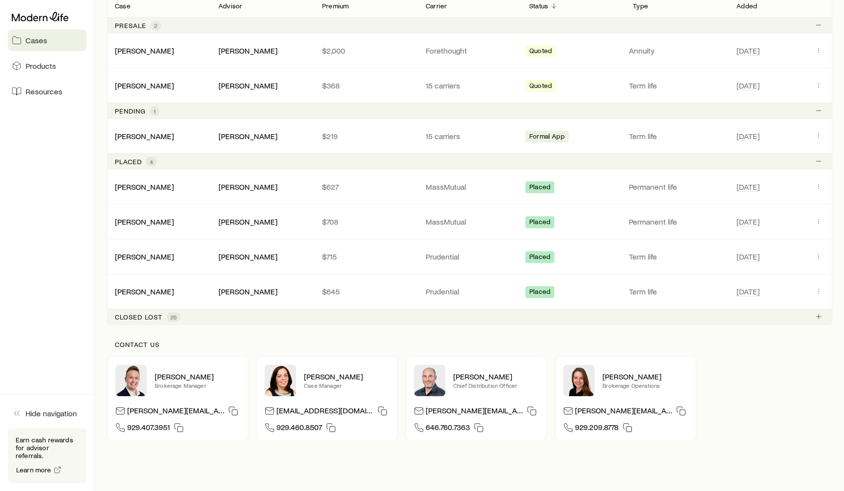  I want to click on p: Type, so click(640, 6).